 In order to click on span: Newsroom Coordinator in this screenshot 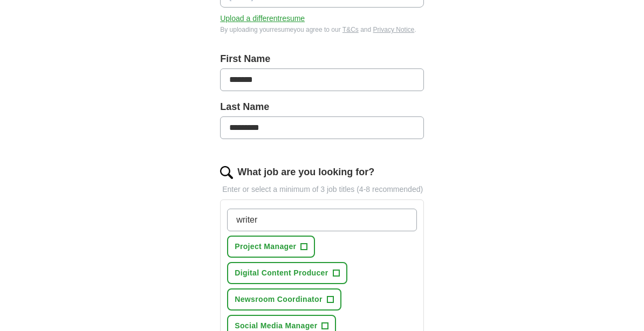, I will do `click(278, 299)`.